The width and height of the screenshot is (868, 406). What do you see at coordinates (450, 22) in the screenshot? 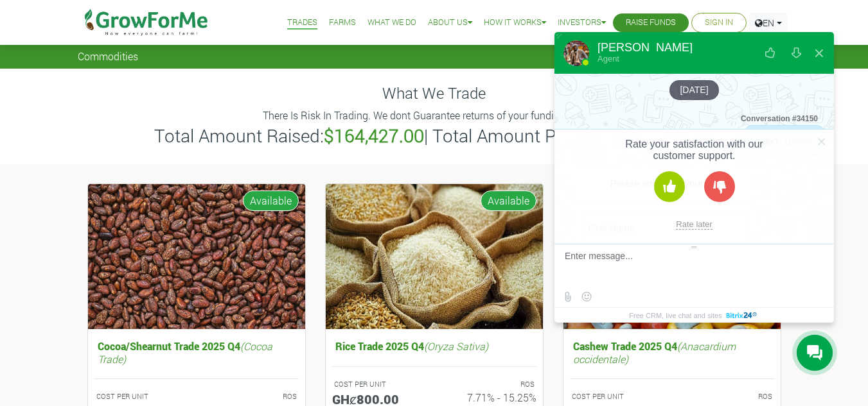
I see `a: About Us` at bounding box center [450, 22].